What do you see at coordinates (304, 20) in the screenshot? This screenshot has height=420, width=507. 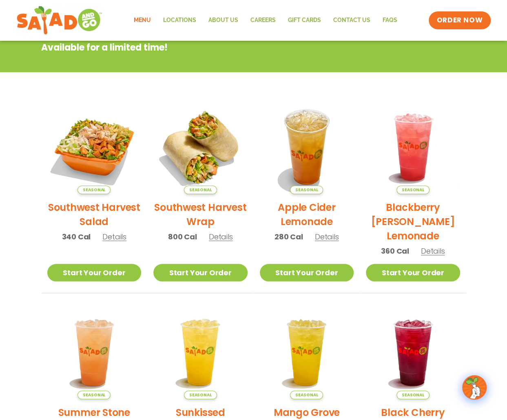 I see `a: GIFT CARDS` at bounding box center [304, 20].